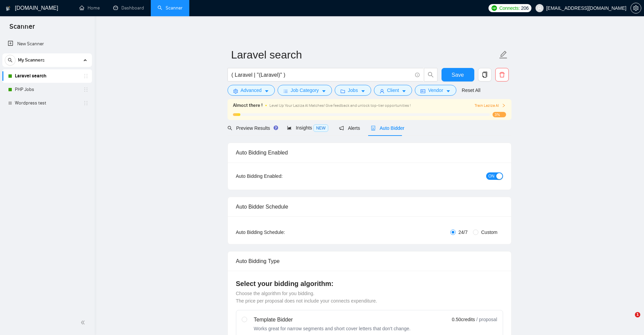  Describe the element at coordinates (252, 91) in the screenshot. I see `button: settingAdvancedcaret-down` at that location.